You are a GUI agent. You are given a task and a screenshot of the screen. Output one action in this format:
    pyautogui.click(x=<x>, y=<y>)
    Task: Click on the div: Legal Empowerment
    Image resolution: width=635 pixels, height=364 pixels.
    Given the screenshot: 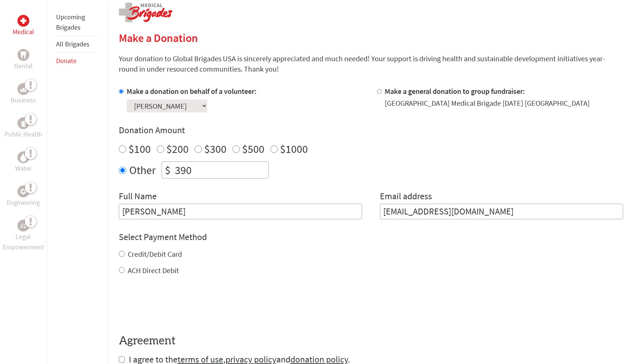 What is the action you would take?
    pyautogui.click(x=23, y=226)
    